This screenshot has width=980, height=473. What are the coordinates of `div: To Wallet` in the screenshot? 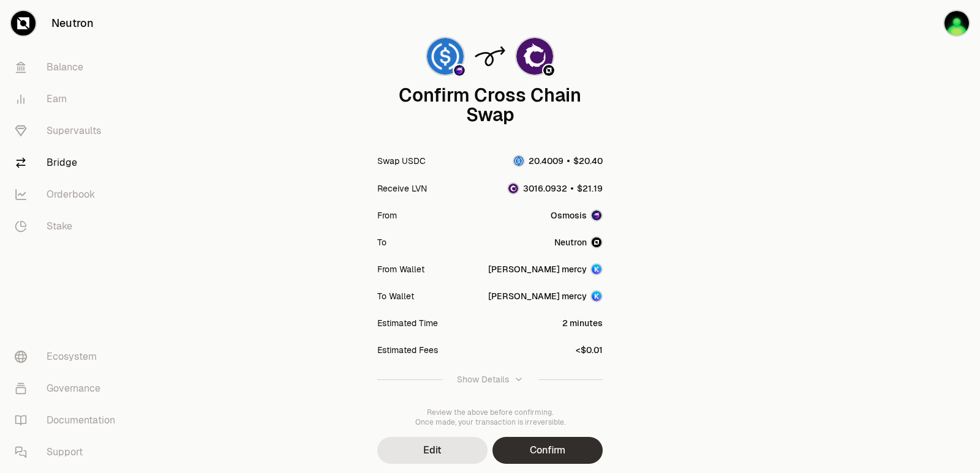 It's located at (396, 297).